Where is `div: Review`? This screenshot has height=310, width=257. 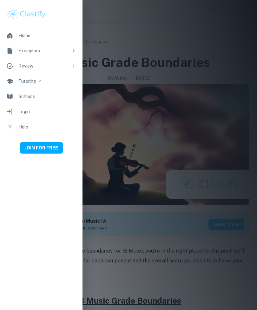
div: Review is located at coordinates (43, 66).